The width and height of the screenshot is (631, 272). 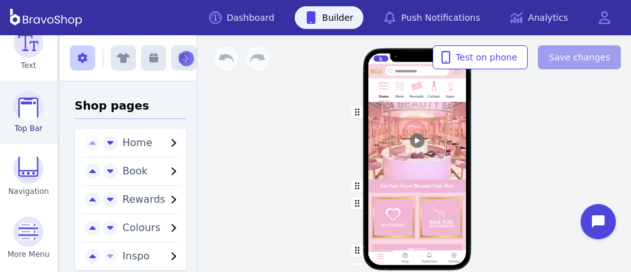 What do you see at coordinates (152, 143) in the screenshot?
I see `button: Home` at bounding box center [152, 143].